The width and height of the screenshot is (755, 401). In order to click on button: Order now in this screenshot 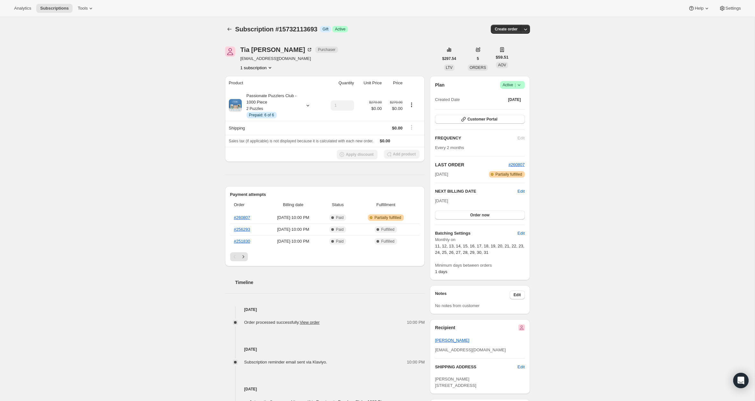, I will do `click(479, 215)`.